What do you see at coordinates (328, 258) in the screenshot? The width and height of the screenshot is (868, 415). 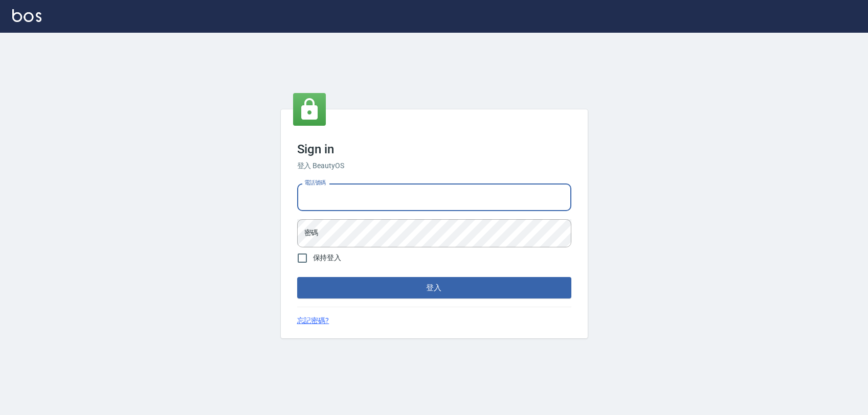 I see `span: 保持登入` at bounding box center [328, 258].